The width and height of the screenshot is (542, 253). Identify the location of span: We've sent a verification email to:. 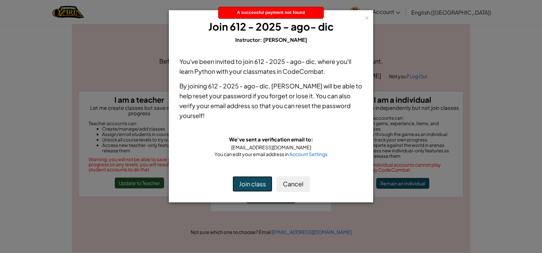
(271, 139).